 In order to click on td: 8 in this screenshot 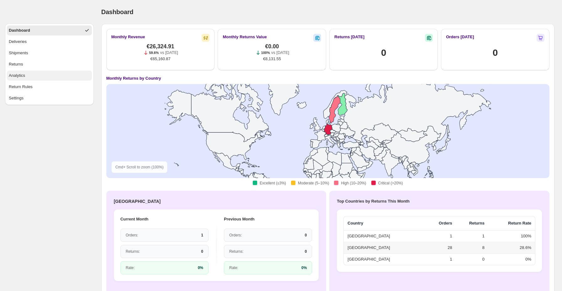, I will do `click(470, 247)`.